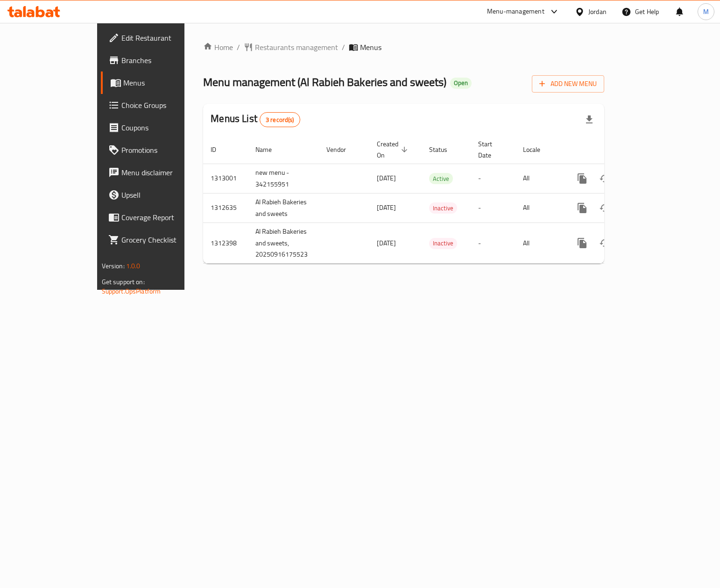 The height and width of the screenshot is (588, 720). Describe the element at coordinates (441, 178) in the screenshot. I see `div: Active` at that location.